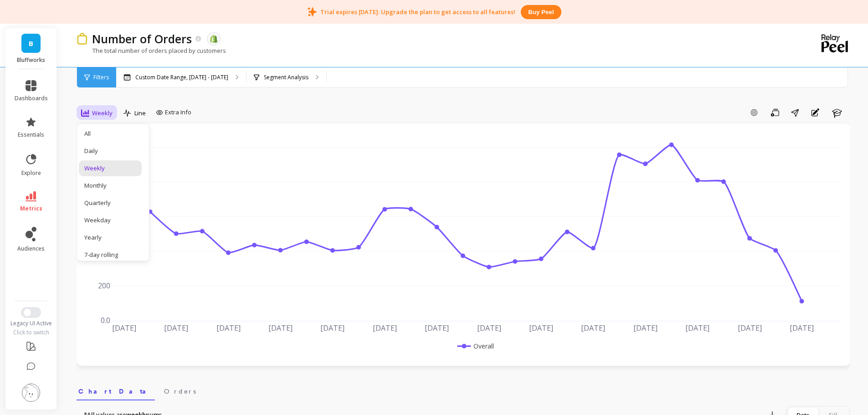 This screenshot has height=415, width=868. Describe the element at coordinates (31, 393) in the screenshot. I see `img: profile picture` at that location.